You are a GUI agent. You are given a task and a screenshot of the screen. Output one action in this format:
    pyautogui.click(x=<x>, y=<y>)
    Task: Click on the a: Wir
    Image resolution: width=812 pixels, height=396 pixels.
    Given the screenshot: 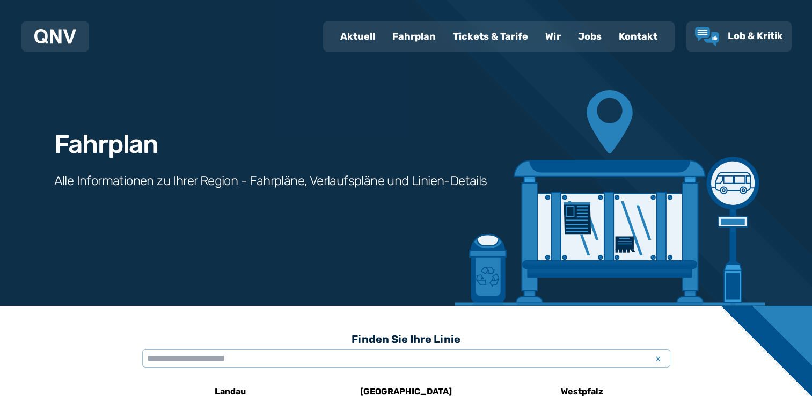 What is the action you would take?
    pyautogui.click(x=553, y=37)
    